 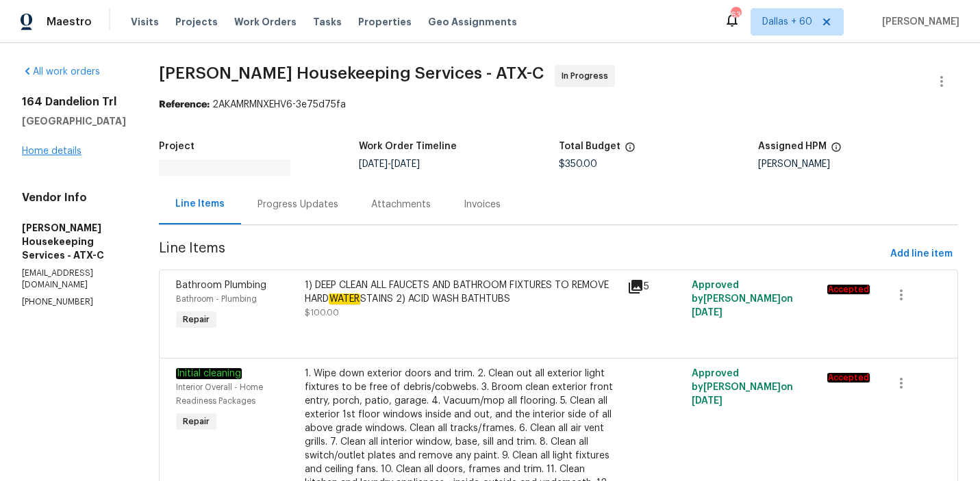 What do you see at coordinates (578, 164) in the screenshot?
I see `span: $350.00` at bounding box center [578, 164].